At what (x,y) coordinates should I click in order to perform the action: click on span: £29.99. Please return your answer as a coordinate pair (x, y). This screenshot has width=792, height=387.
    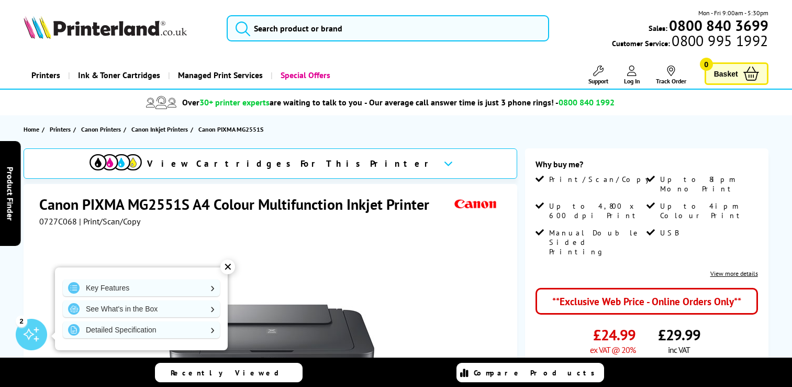
    Looking at the image, I should click on (679, 334).